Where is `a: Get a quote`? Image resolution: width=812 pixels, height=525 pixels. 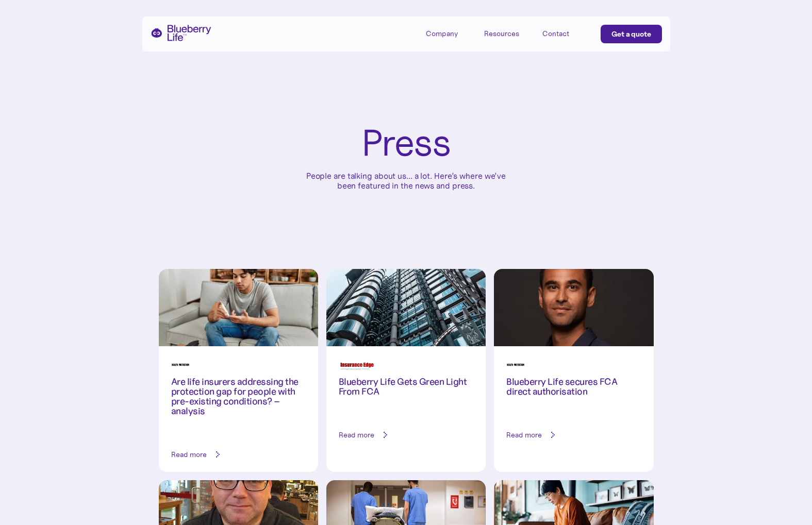 a: Get a quote is located at coordinates (631, 34).